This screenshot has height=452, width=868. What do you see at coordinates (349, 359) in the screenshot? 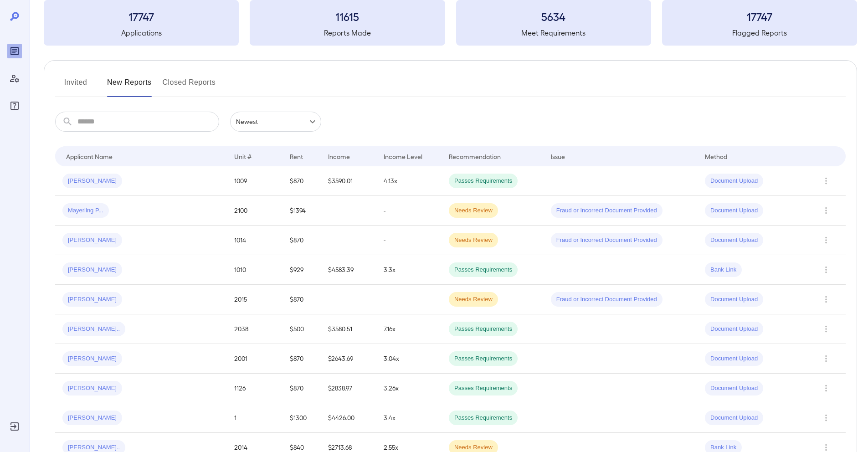
I see `td: $2643.69` at bounding box center [349, 359].